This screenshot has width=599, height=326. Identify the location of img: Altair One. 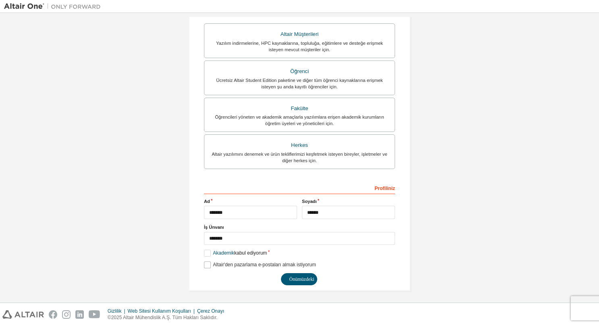
(54, 6).